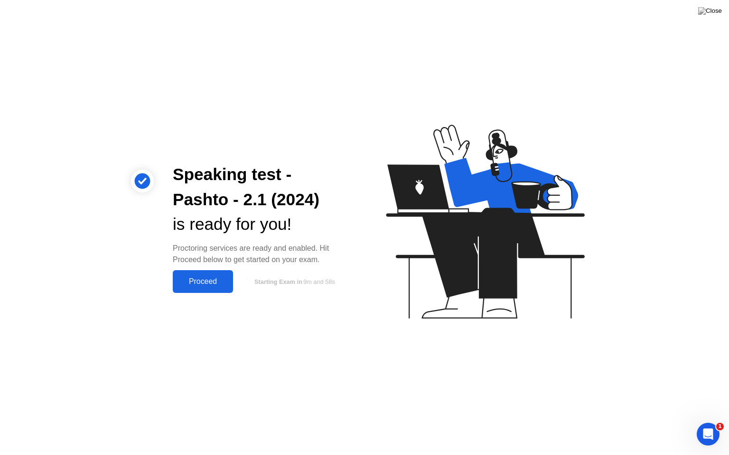 Image resolution: width=729 pixels, height=455 pixels. I want to click on div: Proceed, so click(203, 282).